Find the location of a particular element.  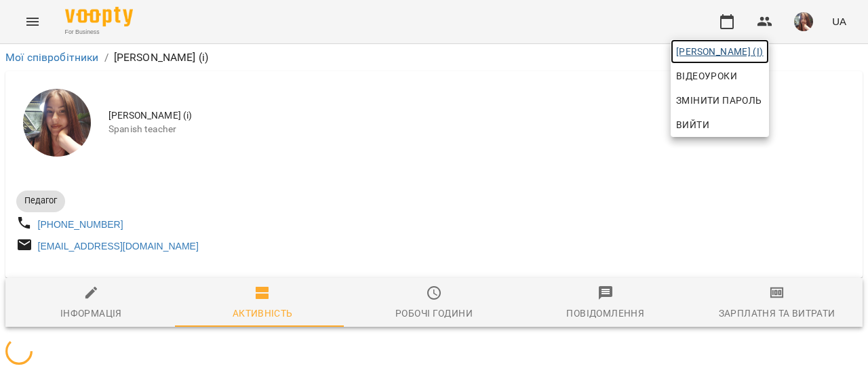

span: Змінити пароль is located at coordinates (720, 101).